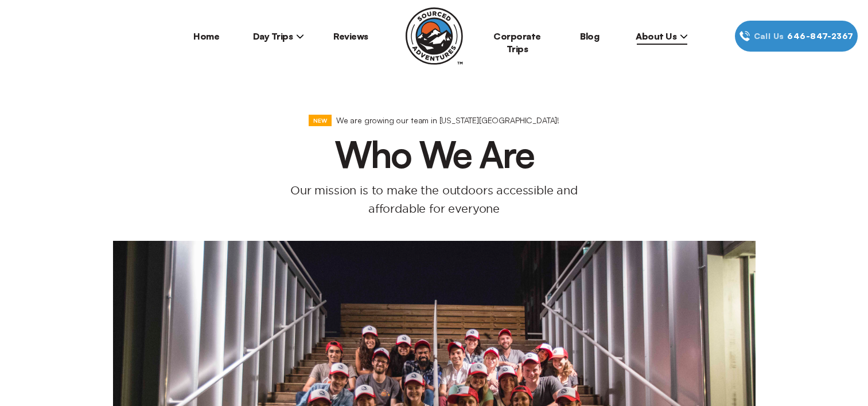 The height and width of the screenshot is (406, 868). What do you see at coordinates (350, 36) in the screenshot?
I see `a: Reviews` at bounding box center [350, 36].